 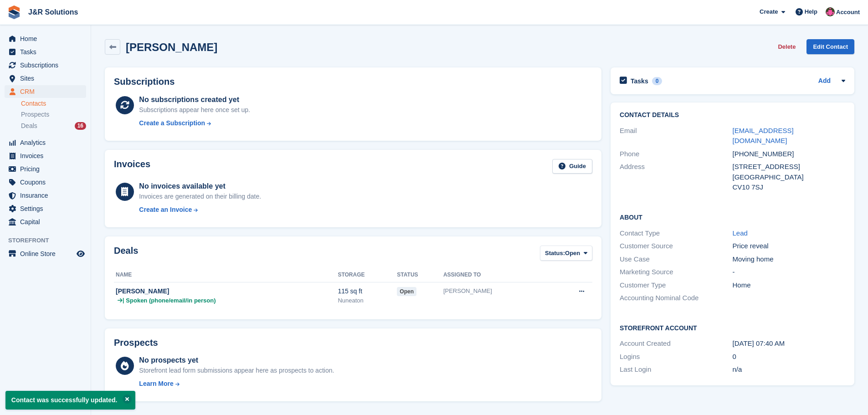 I want to click on div: Customer Source, so click(x=676, y=246).